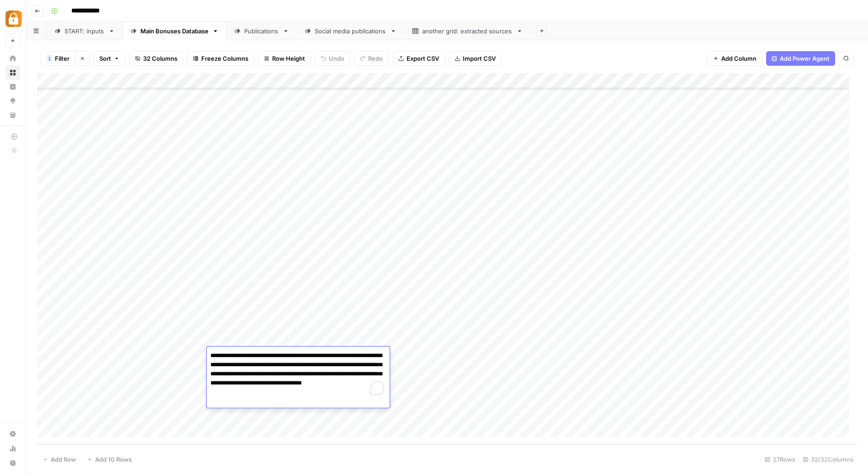 This screenshot has height=474, width=868. Describe the element at coordinates (375, 58) in the screenshot. I see `span: Redo` at that location.